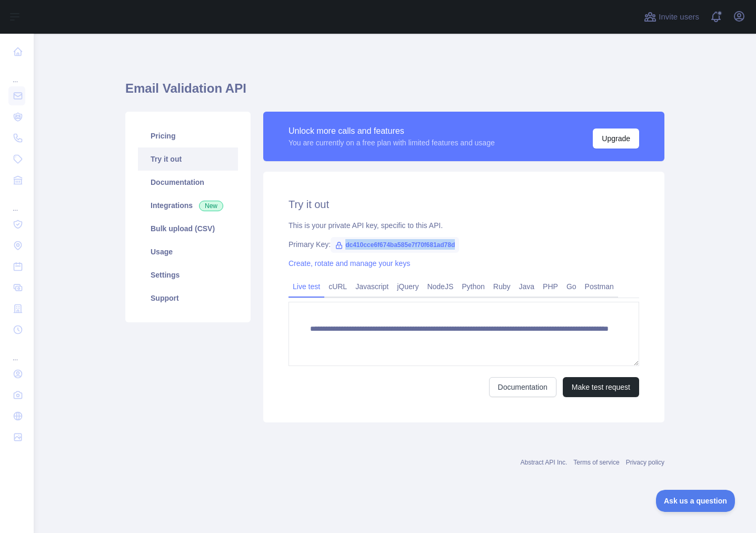 The width and height of the screenshot is (756, 533). What do you see at coordinates (464, 226) in the screenshot?
I see `div: This is your private API key, specific to this API.` at bounding box center [464, 226].